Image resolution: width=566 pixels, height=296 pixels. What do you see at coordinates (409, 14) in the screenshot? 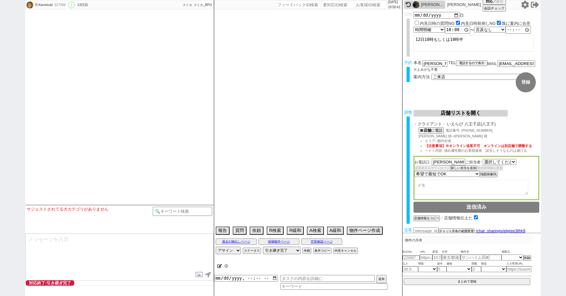
I see `span: 日時` at bounding box center [409, 14].